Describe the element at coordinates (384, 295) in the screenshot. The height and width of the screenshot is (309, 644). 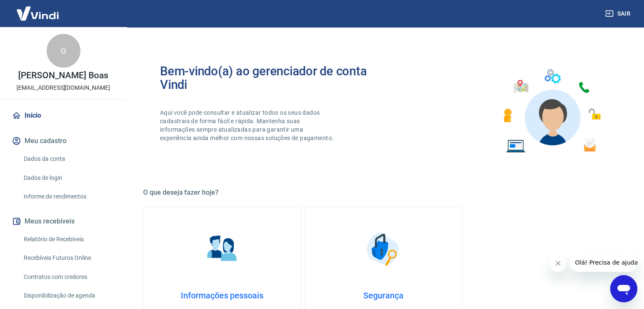
I see `h4: Segurança` at that location.